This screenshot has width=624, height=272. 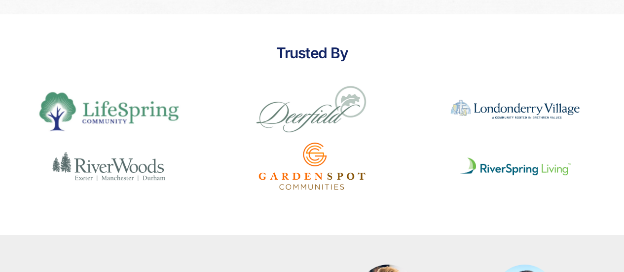 I want to click on span: How did you hear about us?, so click(x=321, y=85).